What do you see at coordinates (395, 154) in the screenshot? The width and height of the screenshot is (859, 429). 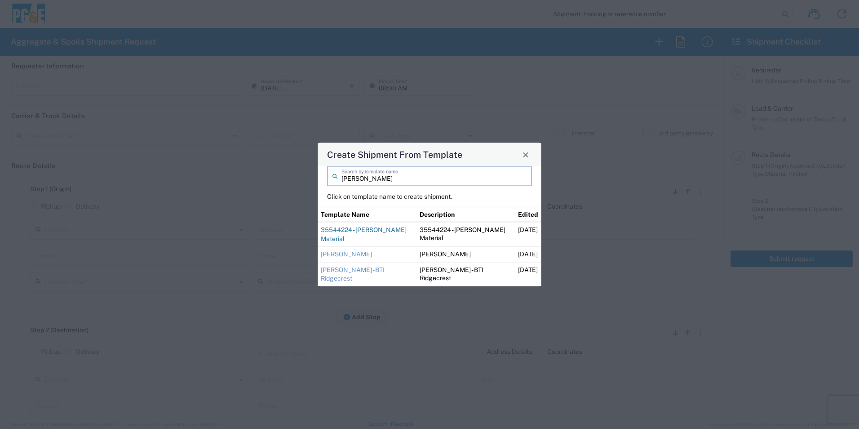 I see `h4: Create Shipment From Template` at bounding box center [395, 154].